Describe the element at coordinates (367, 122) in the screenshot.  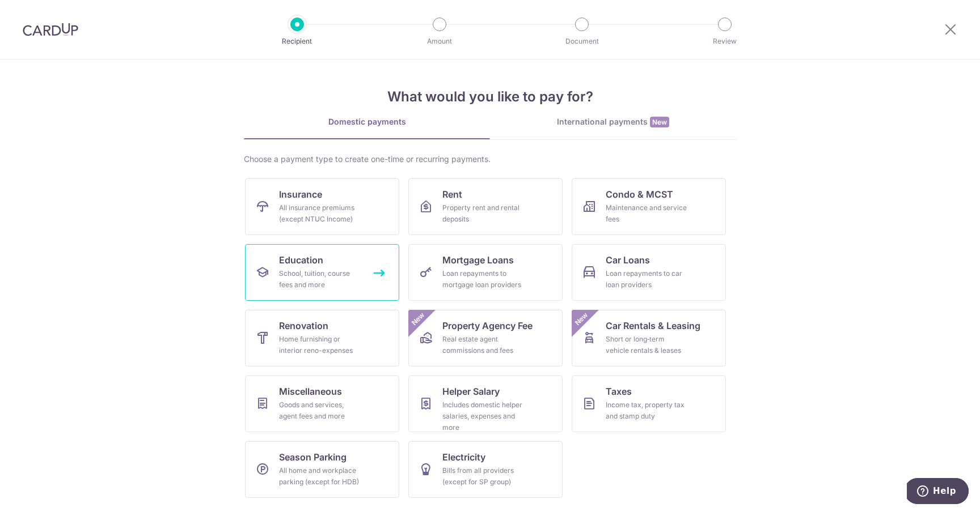
I see `div: Domestic payments` at that location.